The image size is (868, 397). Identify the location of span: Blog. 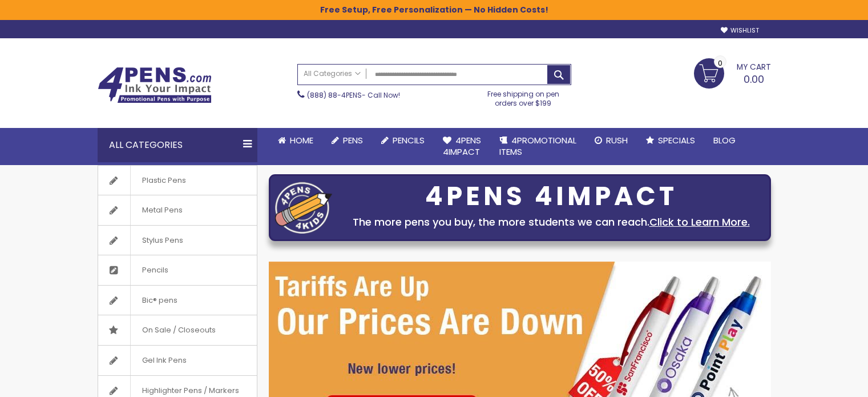
(724, 140).